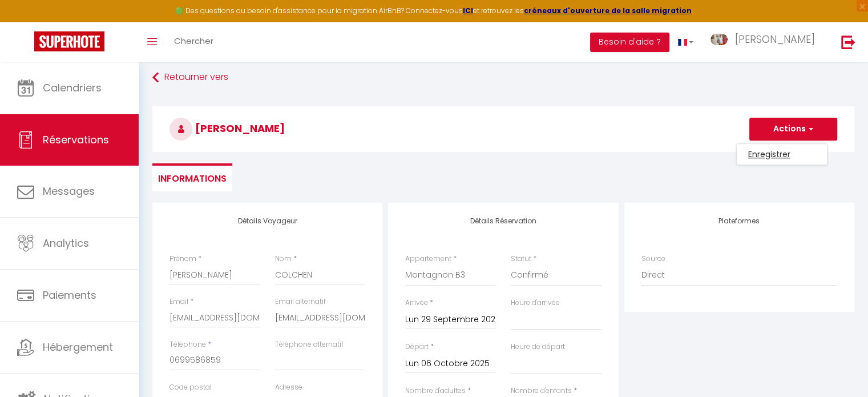  What do you see at coordinates (283, 258) in the screenshot?
I see `label: Nom` at bounding box center [283, 258].